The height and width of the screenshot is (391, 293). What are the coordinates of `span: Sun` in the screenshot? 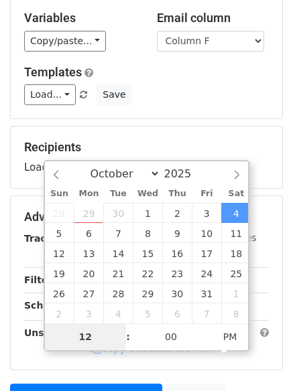 It's located at (60, 194).